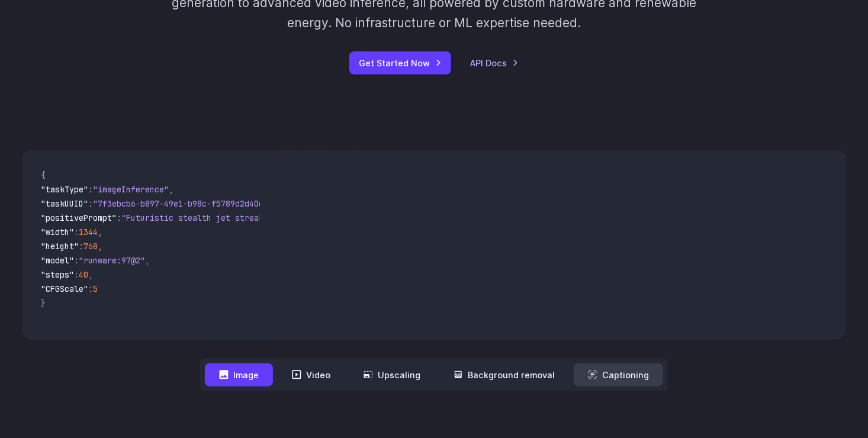  I want to click on a: API Docs, so click(495, 63).